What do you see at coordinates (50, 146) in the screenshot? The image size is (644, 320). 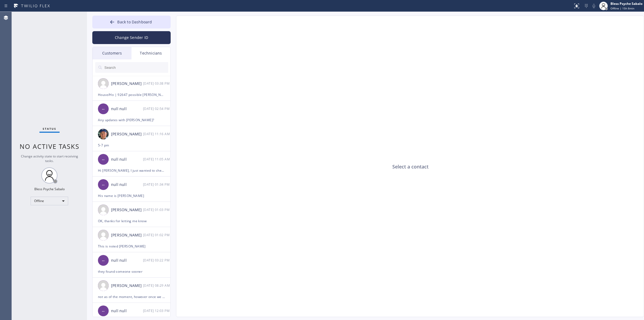 I see `span: No active tasks` at bounding box center [50, 146].